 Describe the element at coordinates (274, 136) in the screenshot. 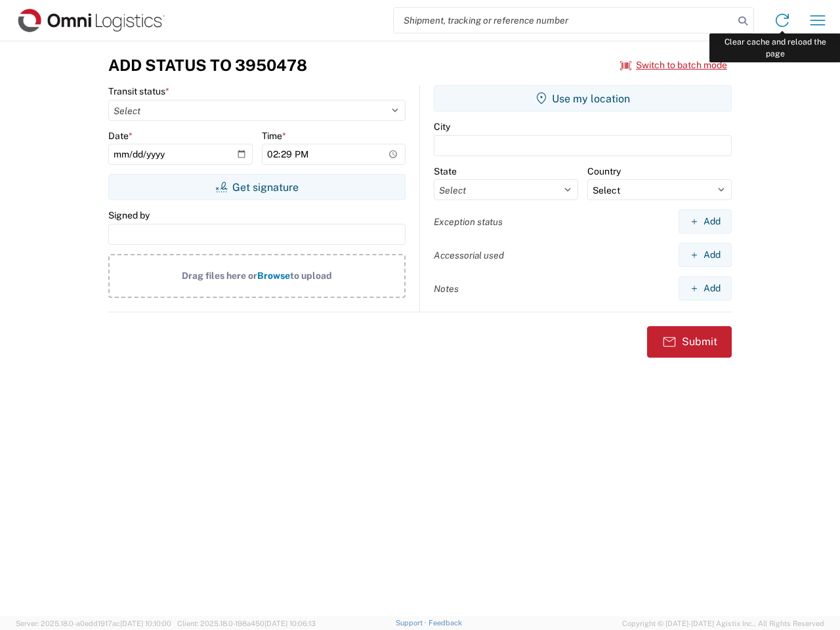

I see `label: Time` at that location.